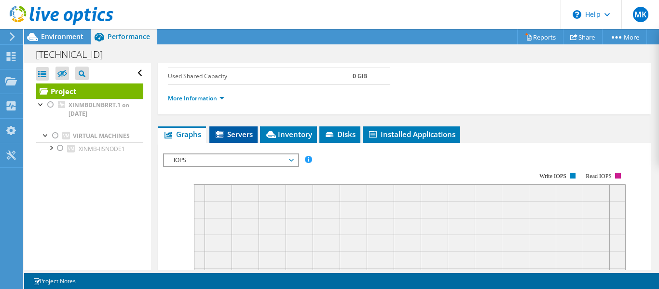  I want to click on span: IOPS, so click(231, 160).